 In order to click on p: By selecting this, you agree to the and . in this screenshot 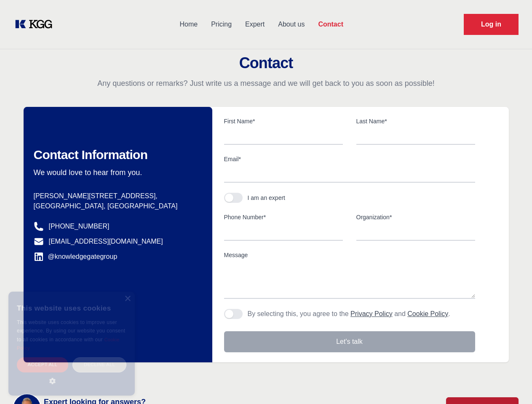, I will do `click(349, 314)`.